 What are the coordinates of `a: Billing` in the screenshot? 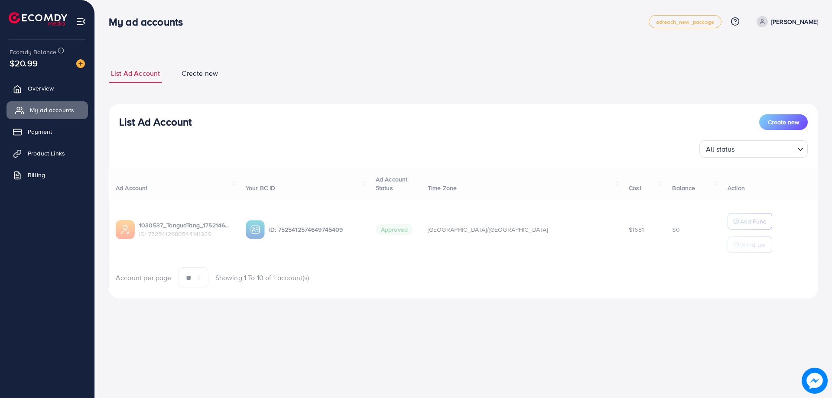 It's located at (47, 175).